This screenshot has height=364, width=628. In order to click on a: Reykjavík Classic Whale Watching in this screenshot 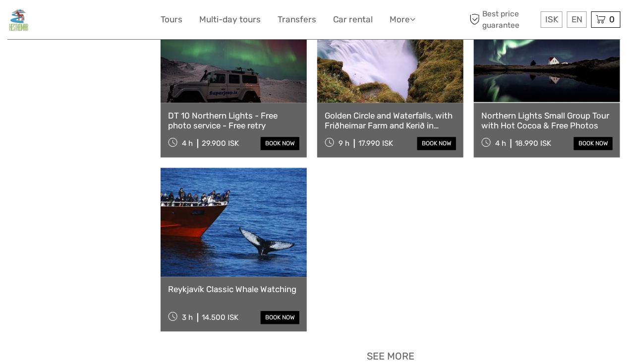, I will do `click(233, 290)`.